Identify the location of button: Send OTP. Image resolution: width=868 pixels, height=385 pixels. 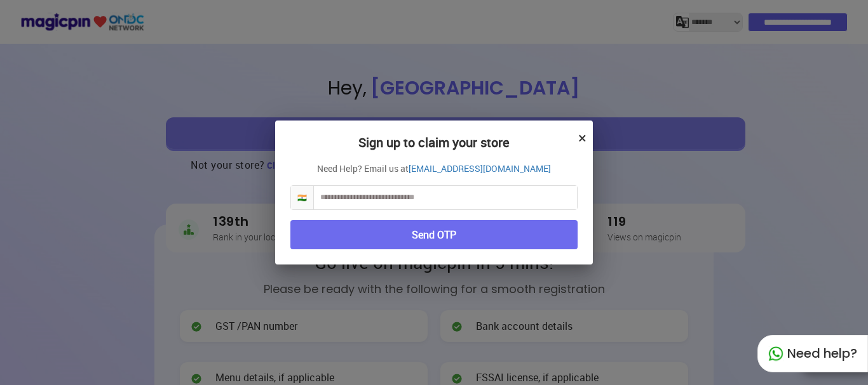
(434, 235).